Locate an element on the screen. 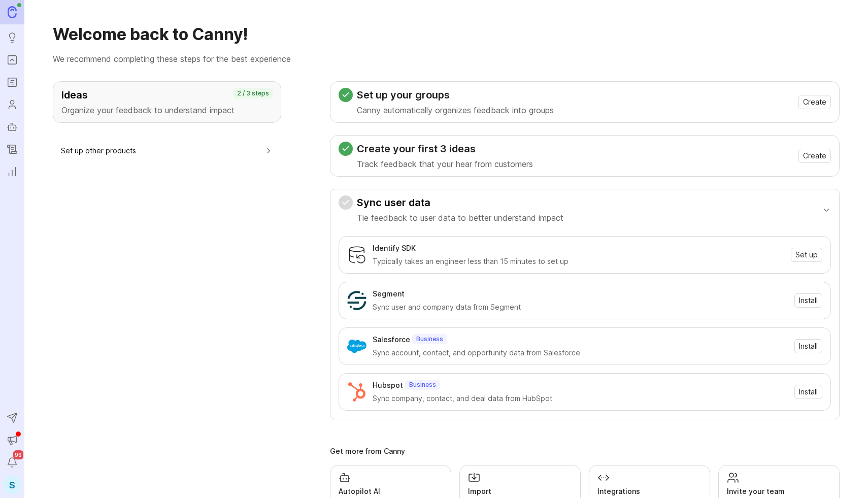 This screenshot has height=498, width=868. a: Set up is located at coordinates (807, 255).